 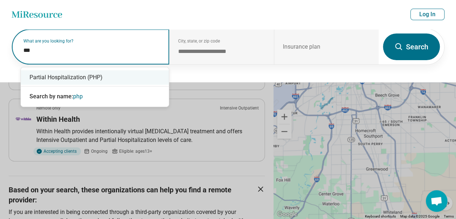 What do you see at coordinates (78, 96) in the screenshot?
I see `span: php` at bounding box center [78, 96].